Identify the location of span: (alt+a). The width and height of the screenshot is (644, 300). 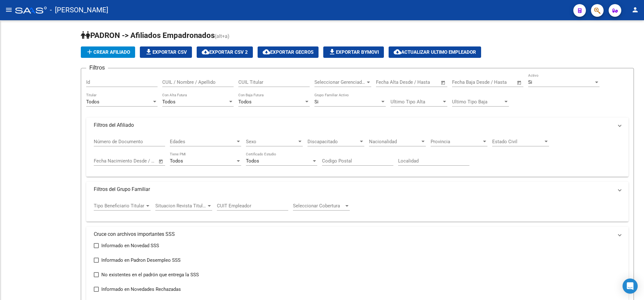
(222, 36).